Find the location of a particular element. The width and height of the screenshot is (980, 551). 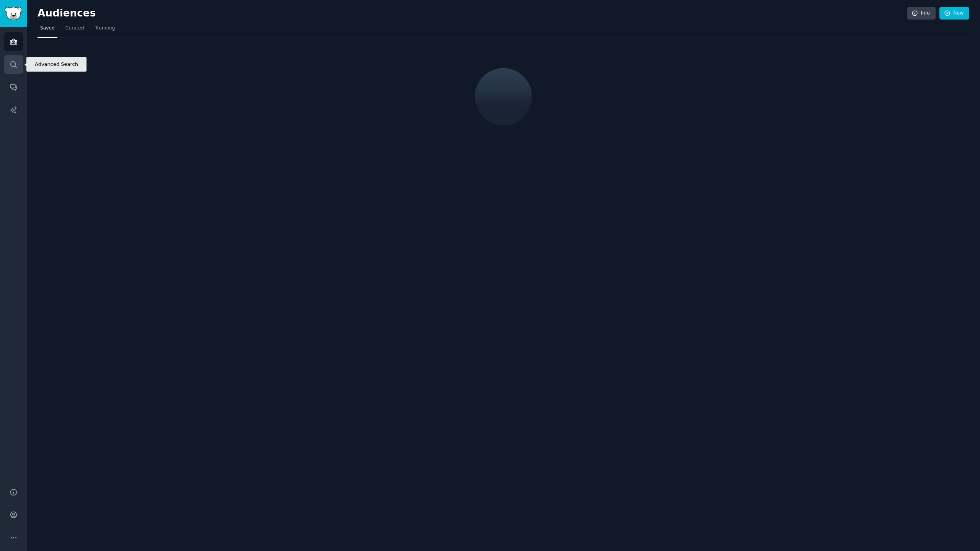

a: Saved is located at coordinates (47, 30).